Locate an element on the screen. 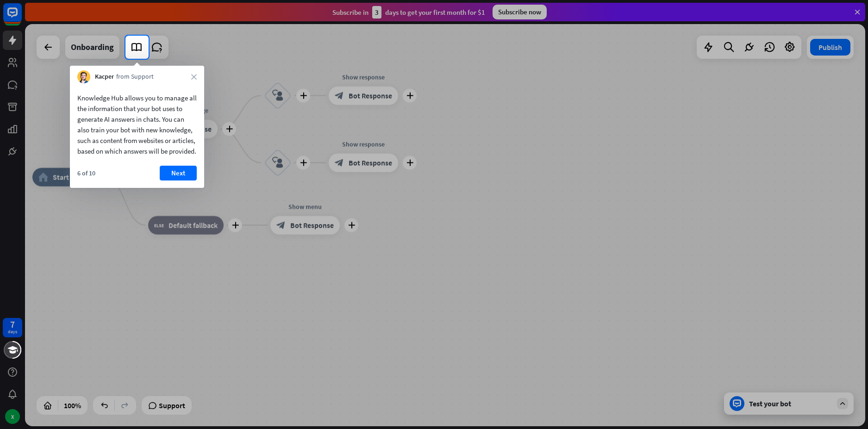  i: close is located at coordinates (194, 77).